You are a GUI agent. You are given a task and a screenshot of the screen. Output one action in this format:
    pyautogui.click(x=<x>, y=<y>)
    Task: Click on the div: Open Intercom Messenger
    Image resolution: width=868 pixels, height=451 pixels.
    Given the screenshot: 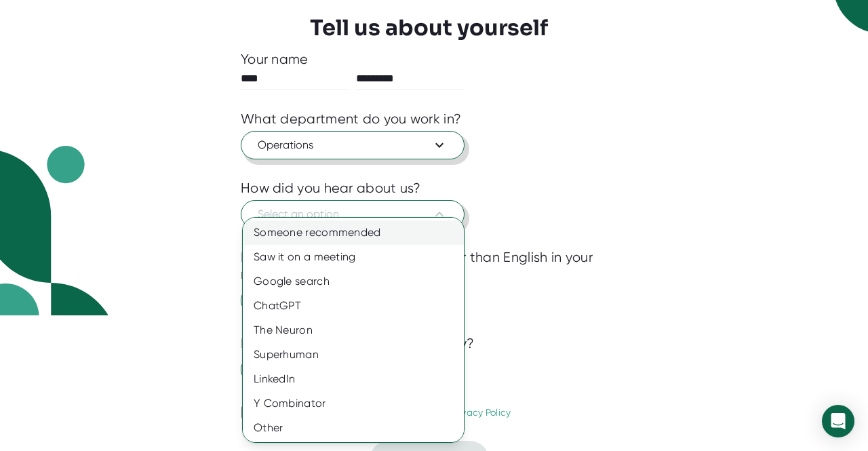 What is the action you would take?
    pyautogui.click(x=838, y=421)
    